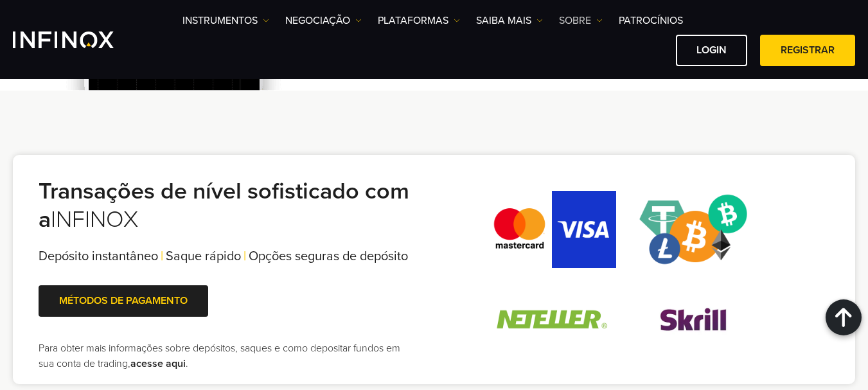 Image resolution: width=868 pixels, height=390 pixels. What do you see at coordinates (693, 229) in the screenshot?
I see `img: crypto_solution.webp` at bounding box center [693, 229].